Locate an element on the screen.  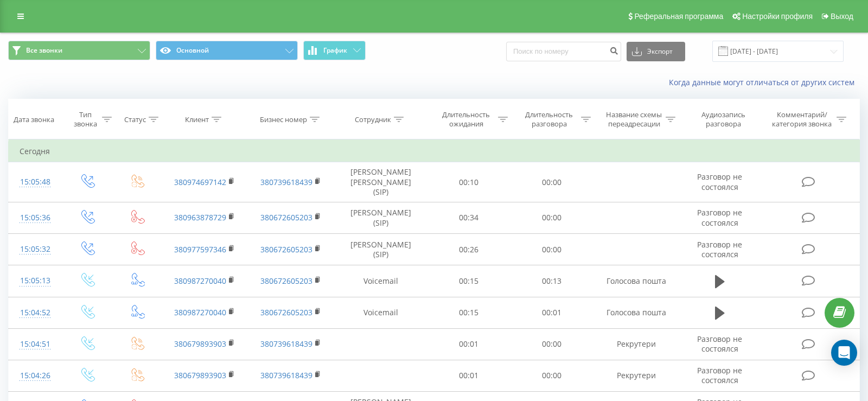
div: Аудиозапись разговора is located at coordinates (723, 119).